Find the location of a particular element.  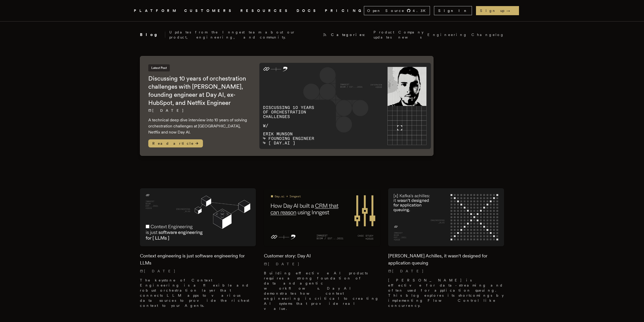

span: Categories: is located at coordinates (350, 35).